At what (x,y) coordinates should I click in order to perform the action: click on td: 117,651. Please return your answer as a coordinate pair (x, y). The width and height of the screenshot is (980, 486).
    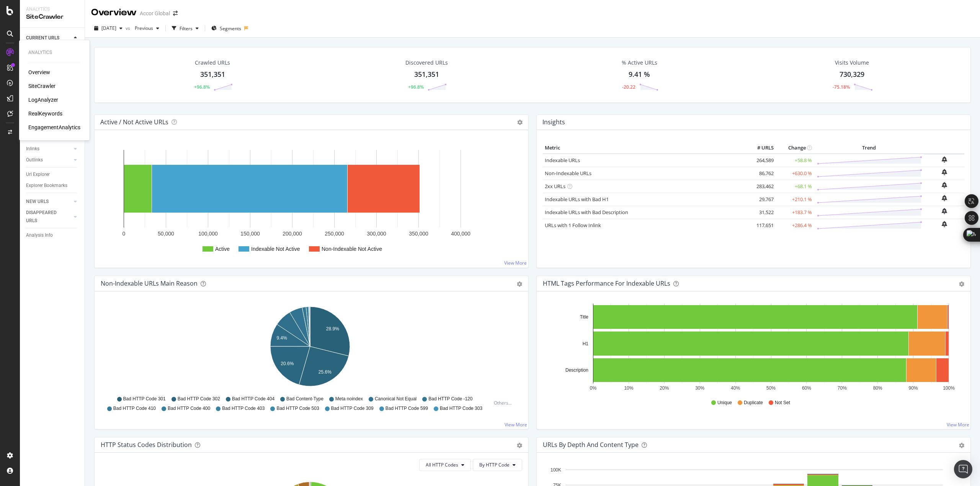
    Looking at the image, I should click on (760, 225).